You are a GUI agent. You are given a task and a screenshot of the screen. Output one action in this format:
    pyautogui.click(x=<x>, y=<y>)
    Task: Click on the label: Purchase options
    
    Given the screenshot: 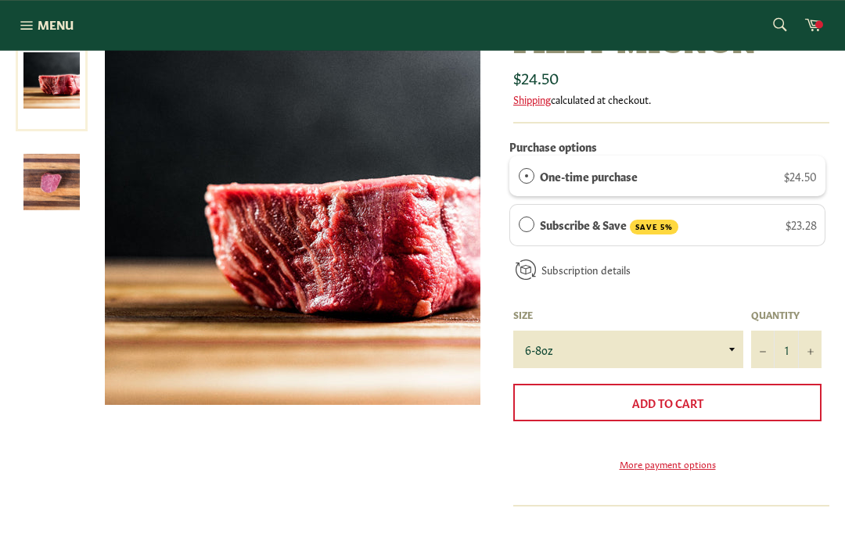 What is the action you would take?
    pyautogui.click(x=553, y=147)
    